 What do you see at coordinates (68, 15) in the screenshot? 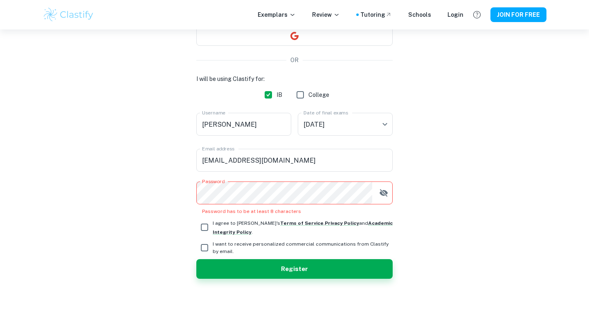
I see `a: Clastify logo` at bounding box center [68, 15].